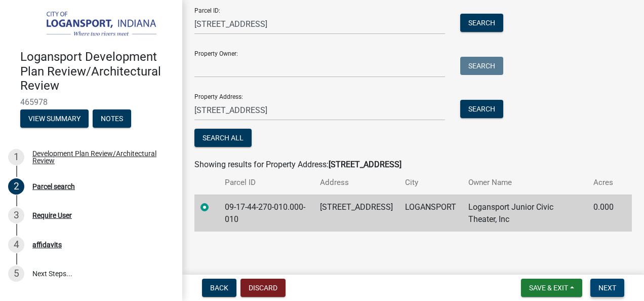 This screenshot has width=644, height=301. Describe the element at coordinates (47, 245) in the screenshot. I see `div: affidavits` at that location.